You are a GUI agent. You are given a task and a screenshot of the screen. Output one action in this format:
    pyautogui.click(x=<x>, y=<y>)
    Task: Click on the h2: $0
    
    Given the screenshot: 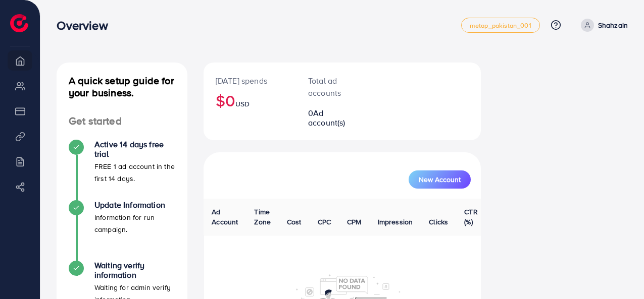 What is the action you would take?
    pyautogui.click(x=249, y=100)
    